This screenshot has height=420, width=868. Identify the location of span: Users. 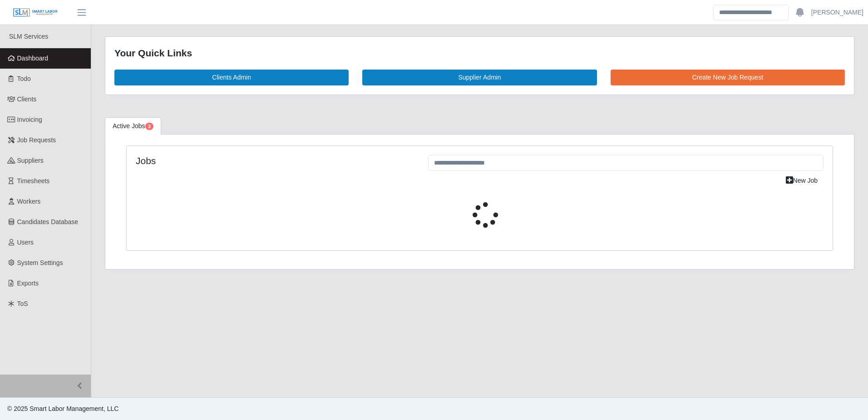
(25, 242).